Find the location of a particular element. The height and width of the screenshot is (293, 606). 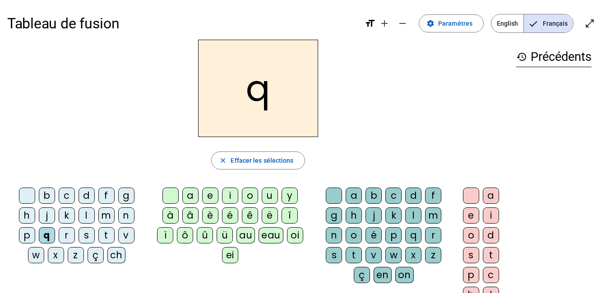

button: Diminuer la taille de la police is located at coordinates (402, 23).